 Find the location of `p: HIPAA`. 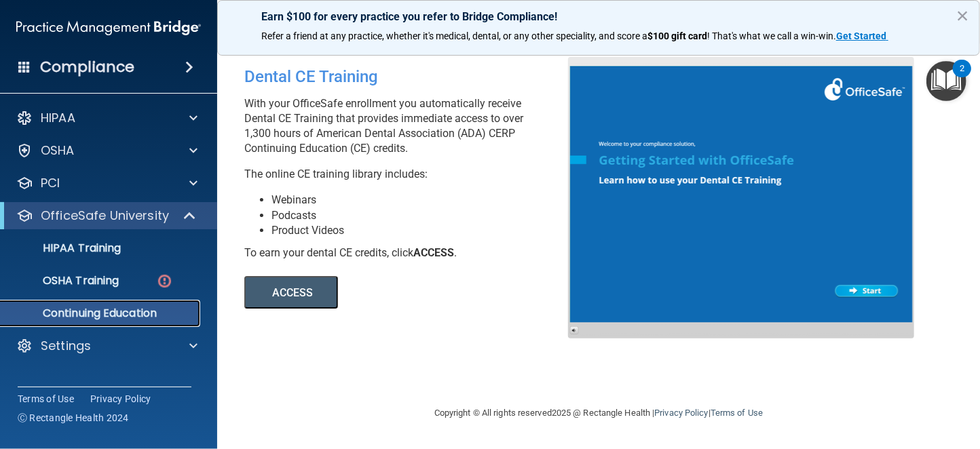

p: HIPAA is located at coordinates (58, 118).